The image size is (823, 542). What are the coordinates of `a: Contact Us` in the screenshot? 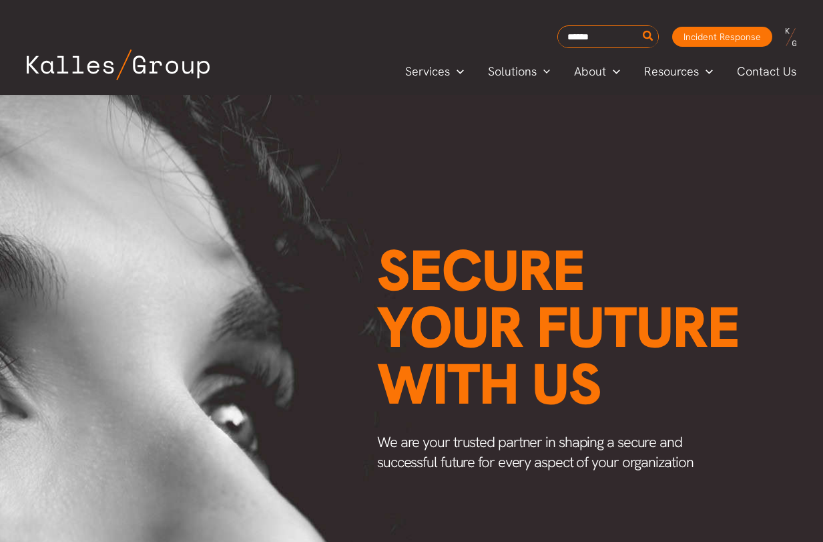 It's located at (767, 71).